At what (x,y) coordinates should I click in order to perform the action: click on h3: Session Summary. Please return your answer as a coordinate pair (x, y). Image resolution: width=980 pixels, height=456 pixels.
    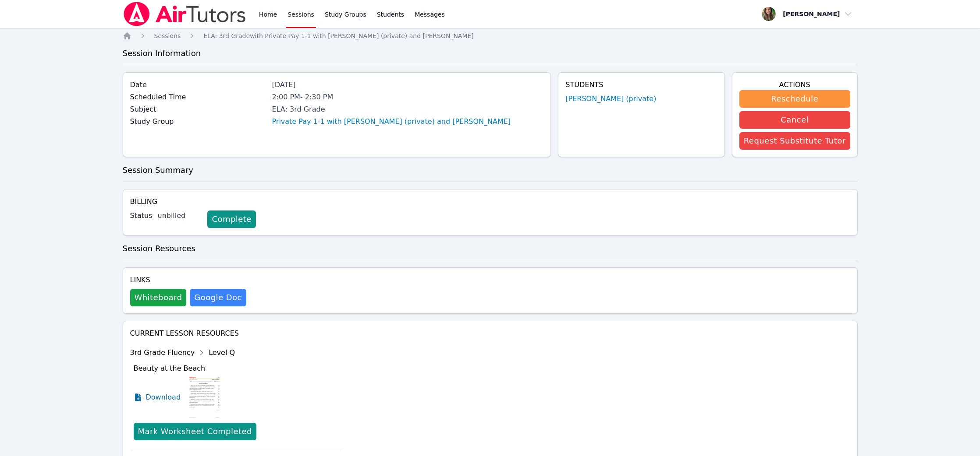
    Looking at the image, I should click on (490, 170).